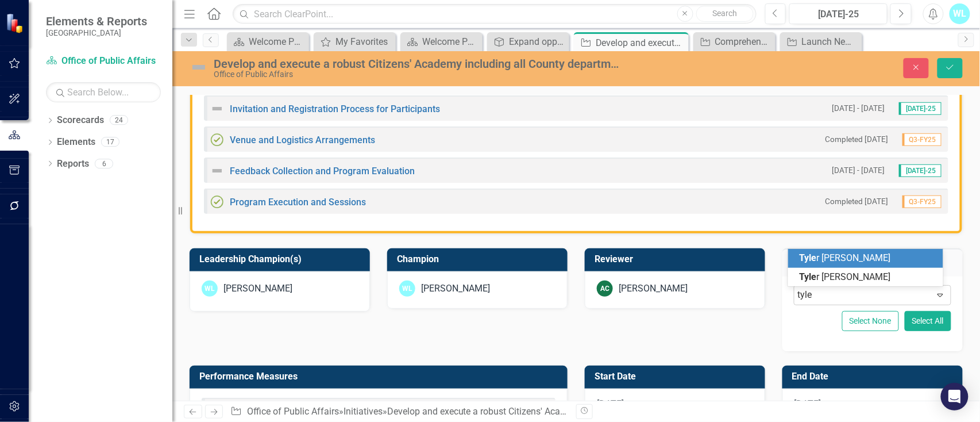 The image size is (980, 422). What do you see at coordinates (104, 92) in the screenshot?
I see `input: Search Below...` at bounding box center [104, 92].